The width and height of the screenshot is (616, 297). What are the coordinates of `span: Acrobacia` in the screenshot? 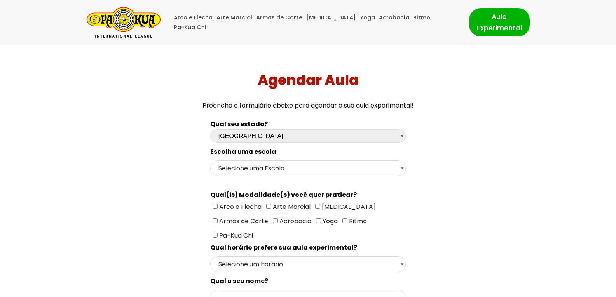 It's located at (295, 221).